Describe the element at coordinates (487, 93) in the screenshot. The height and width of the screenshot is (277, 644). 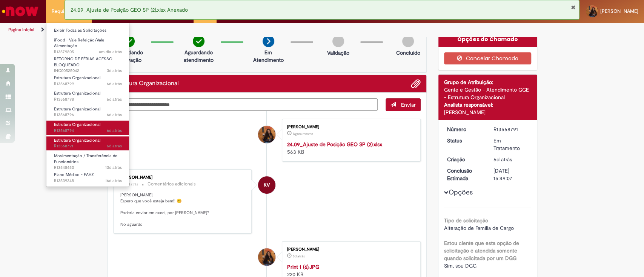
I see `div: Gente e Gestão - Atendimento GGE - Estrutura Organizacional` at that location.